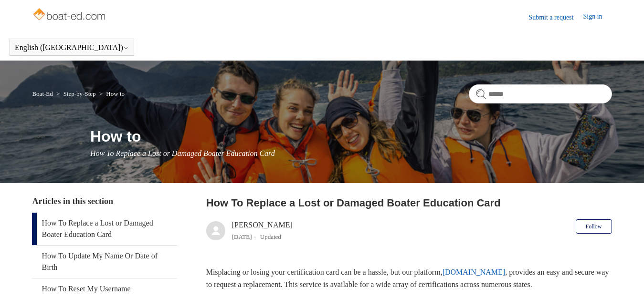 Image resolution: width=644 pixels, height=298 pixels. Describe the element at coordinates (111, 94) in the screenshot. I see `li: How to` at that location.